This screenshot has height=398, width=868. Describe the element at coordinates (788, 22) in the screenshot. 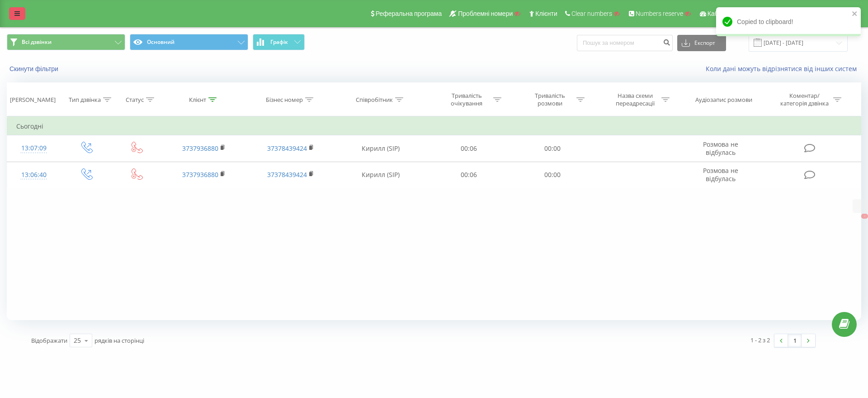

I see `div: Copied to clipboard!` at that location.